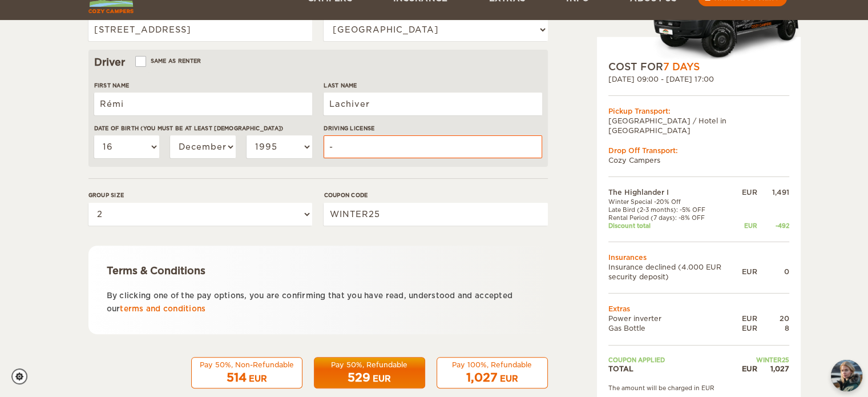 The width and height of the screenshot is (868, 397). What do you see at coordinates (773, 272) in the screenshot?
I see `div: 0` at bounding box center [773, 272].